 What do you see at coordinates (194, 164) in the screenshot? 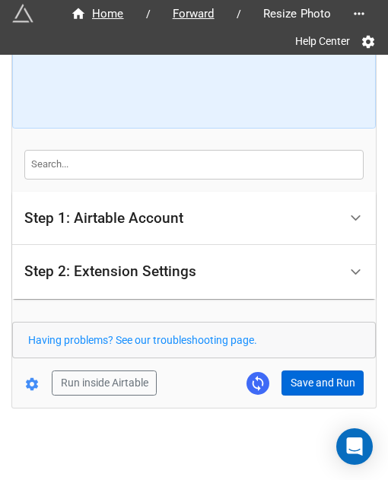
I see `input: Search...` at bounding box center [194, 164].